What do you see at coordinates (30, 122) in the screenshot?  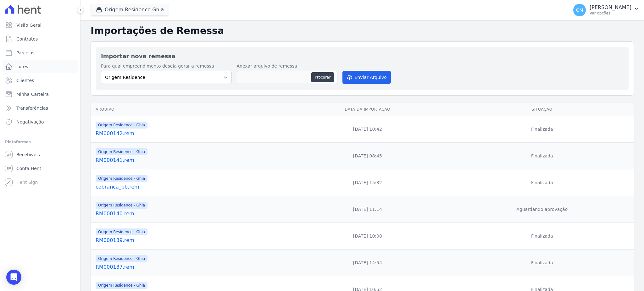 I see `span: Negativação` at bounding box center [30, 122].